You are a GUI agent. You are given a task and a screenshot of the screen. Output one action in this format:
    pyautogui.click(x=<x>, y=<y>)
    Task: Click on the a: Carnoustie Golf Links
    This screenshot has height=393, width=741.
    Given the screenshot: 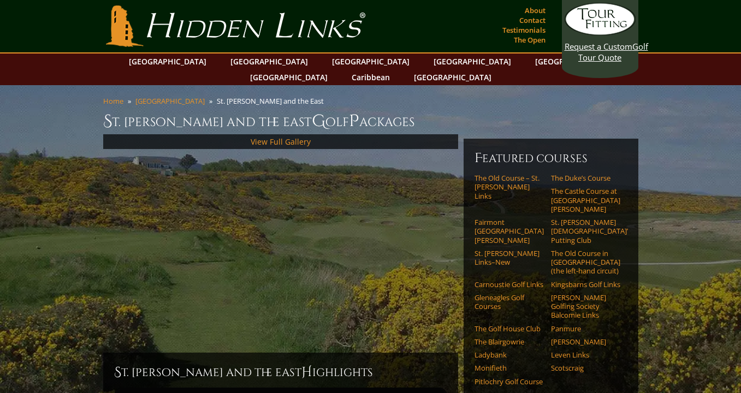 What is the action you would take?
    pyautogui.click(x=509, y=284)
    